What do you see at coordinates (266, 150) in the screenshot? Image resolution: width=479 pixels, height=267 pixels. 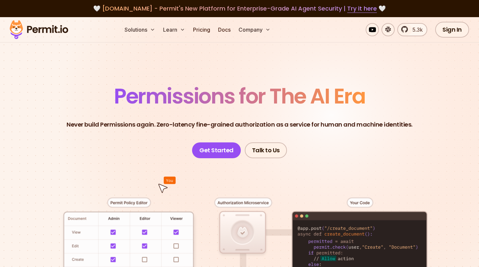 I see `a: Talk to Us` at bounding box center [266, 150].